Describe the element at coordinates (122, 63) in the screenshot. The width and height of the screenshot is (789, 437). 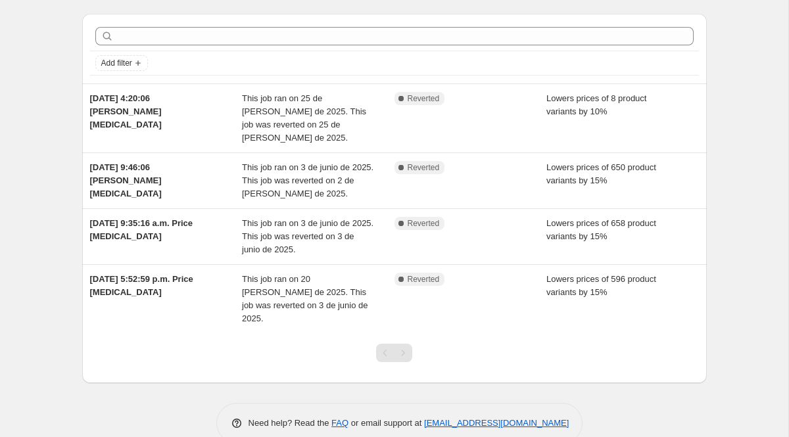
I see `button: Add filter` at that location.